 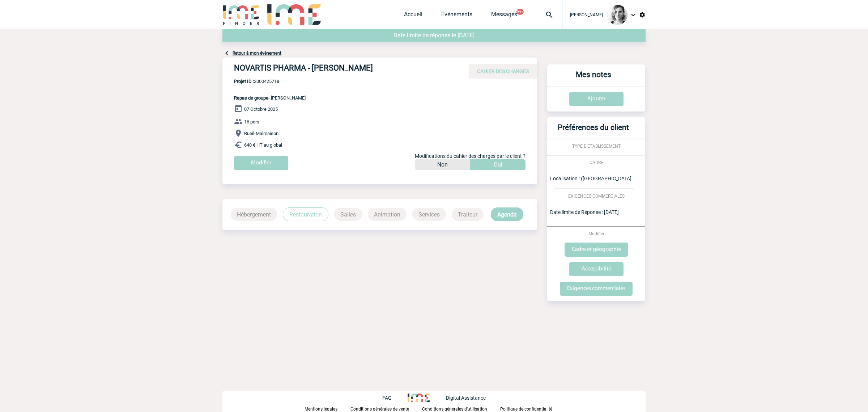 I want to click on input: Accessibilité, so click(x=596, y=269).